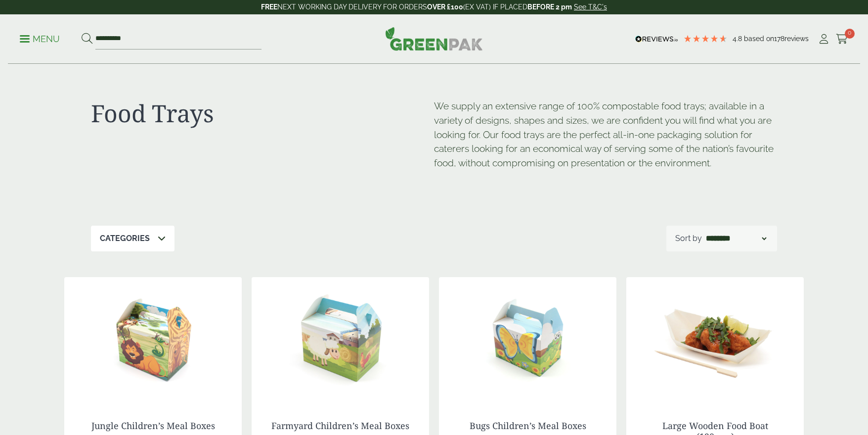 This screenshot has width=868, height=435. What do you see at coordinates (606, 135) in the screenshot?
I see `p: We supply an extensive range of 100% compostable food trays; available in a variety of designs, s...` at bounding box center [606, 135].